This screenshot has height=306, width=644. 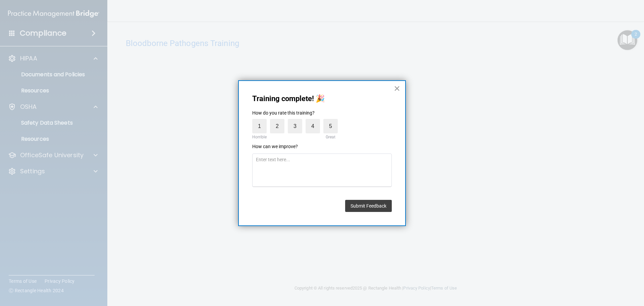 I want to click on div: Horrible, so click(x=259, y=137).